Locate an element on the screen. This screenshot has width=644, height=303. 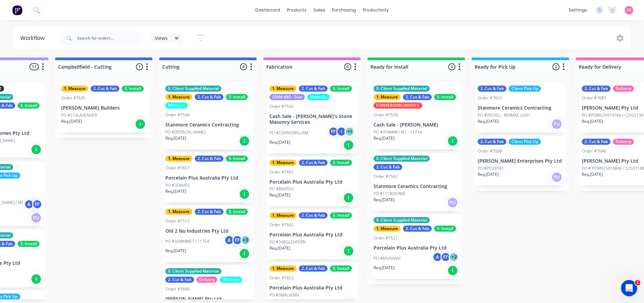
div: 1. Measure2. Cut & Fab3. InstallOrder #7642Porcelain Plus Australia Pty LtdPO #348GLENFERNReq.[DA... is located at coordinates (312, 234).